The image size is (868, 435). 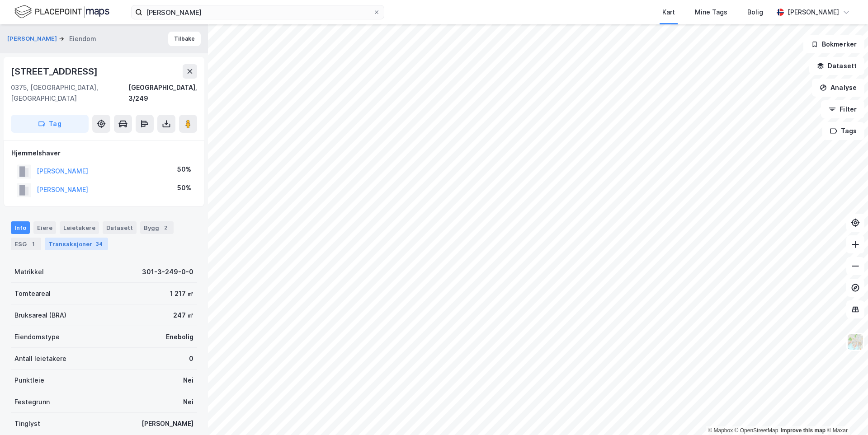 What do you see at coordinates (29, 381) in the screenshot?
I see `div: Punktleie` at bounding box center [29, 381].